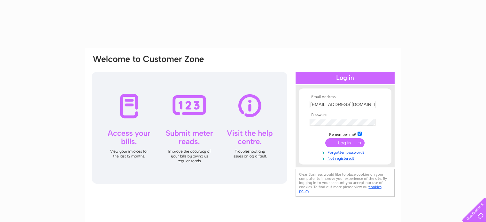  Describe the element at coordinates (340, 189) in the screenshot. I see `a: cookies policy` at that location.